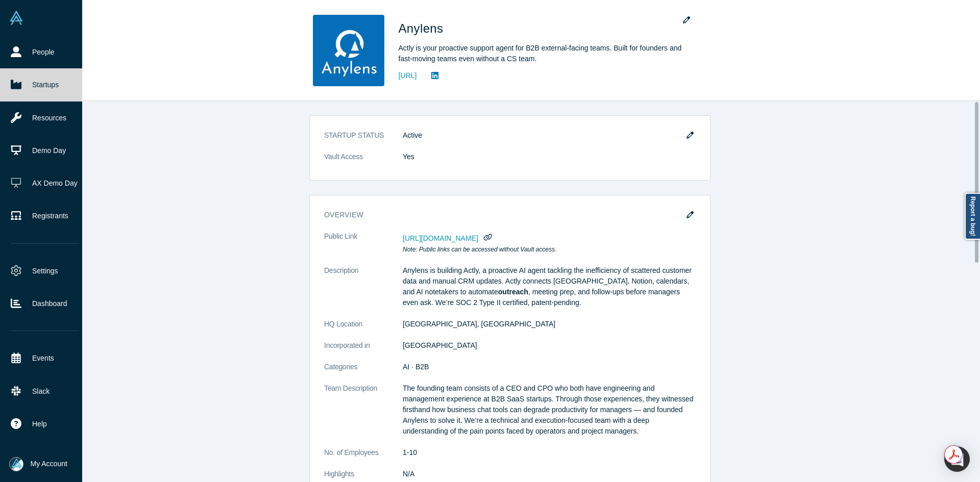 The height and width of the screenshot is (482, 980). What do you see at coordinates (422, 28) in the screenshot?
I see `span: Anylens` at bounding box center [422, 28].